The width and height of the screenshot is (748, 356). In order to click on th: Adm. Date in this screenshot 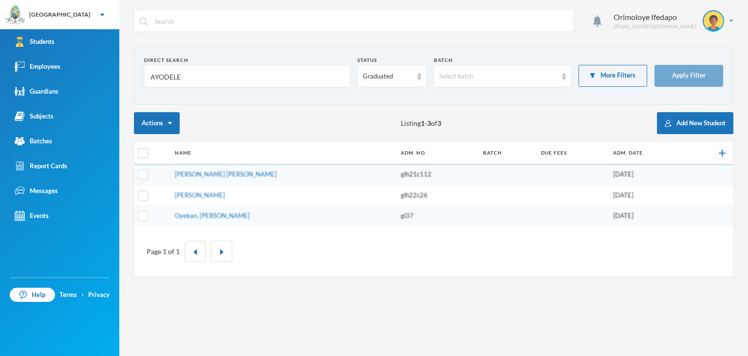, I will do `click(648, 153)`.